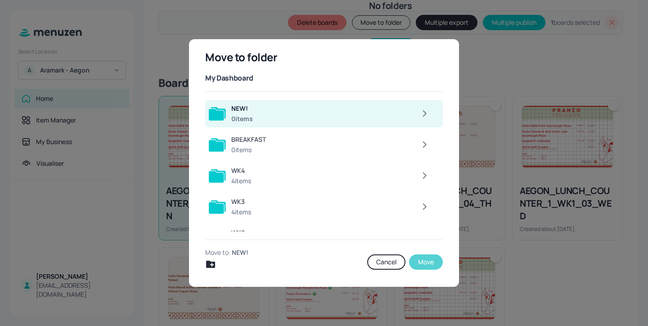 Image resolution: width=648 pixels, height=326 pixels. Describe the element at coordinates (240, 252) in the screenshot. I see `span: NEW!` at that location.